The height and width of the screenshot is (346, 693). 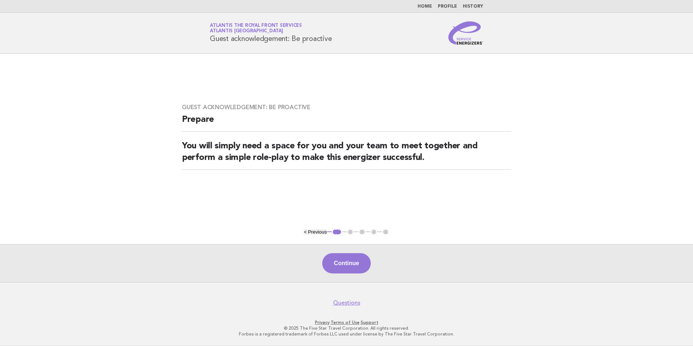 I want to click on h1: Guest acknowledgement: Be proactive, so click(x=271, y=33).